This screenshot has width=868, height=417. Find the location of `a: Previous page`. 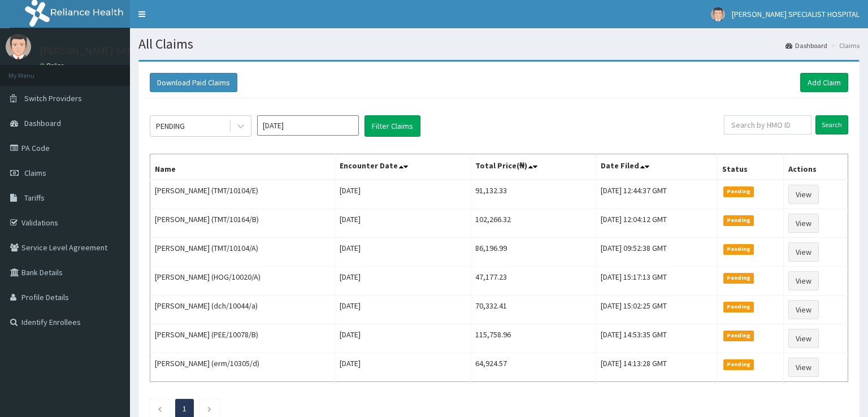

a: Previous page is located at coordinates (159, 409).